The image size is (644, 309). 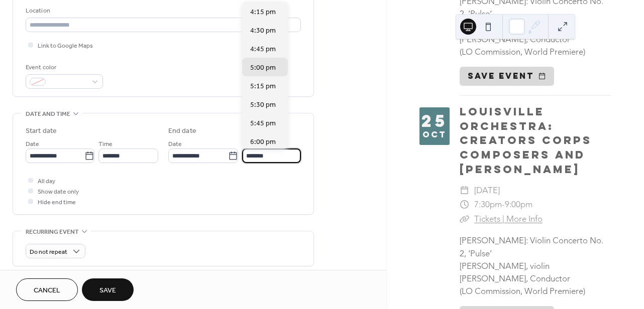 I want to click on span: 6:00 pm, so click(x=262, y=142).